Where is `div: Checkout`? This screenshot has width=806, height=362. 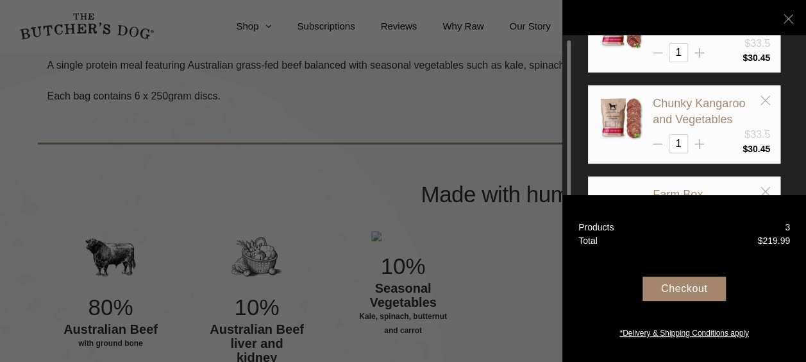 div: Checkout is located at coordinates (684, 288).